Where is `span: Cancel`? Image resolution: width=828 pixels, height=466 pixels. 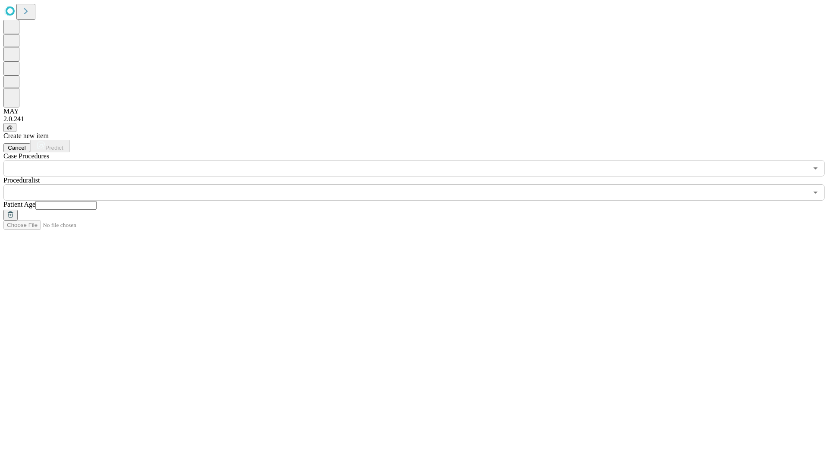
span: Cancel is located at coordinates (17, 148).